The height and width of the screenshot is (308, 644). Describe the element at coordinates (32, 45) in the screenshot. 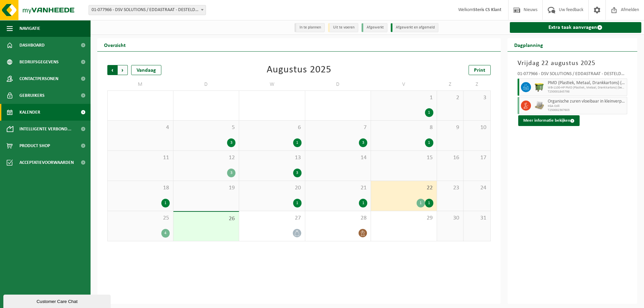

I see `span: Dashboard` at that location.